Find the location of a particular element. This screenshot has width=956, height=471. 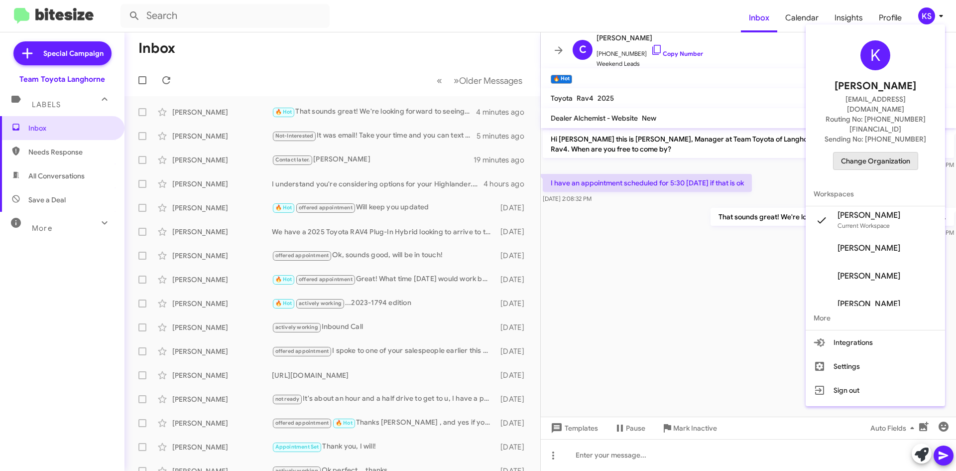

span: Workspaces is located at coordinates (876, 194).